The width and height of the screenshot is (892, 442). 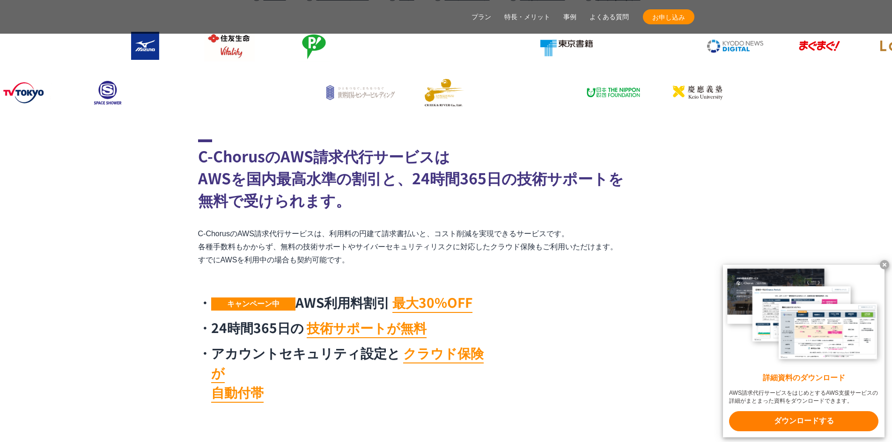 What do you see at coordinates (651, 46) in the screenshot?
I see `img: クリスピー・クリーム・ドーナツ` at bounding box center [651, 46].